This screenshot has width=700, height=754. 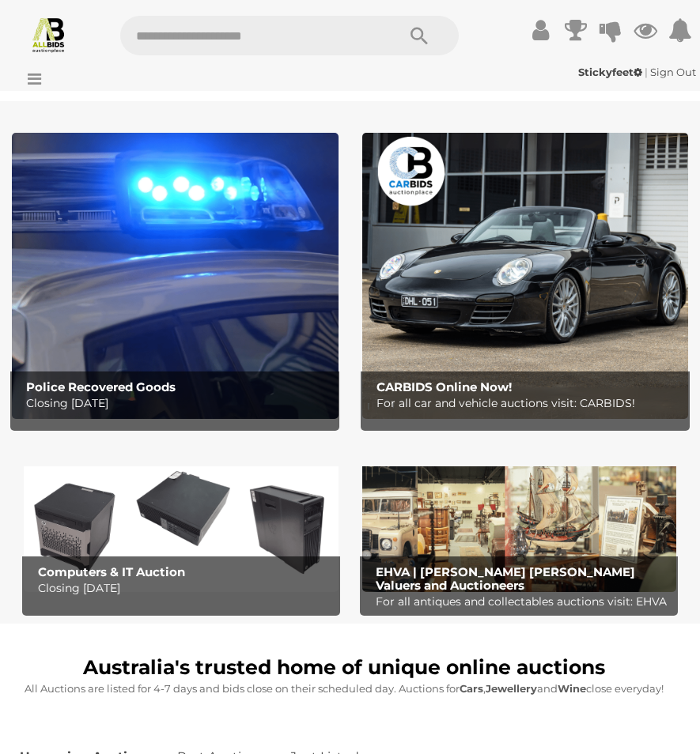 What do you see at coordinates (611, 72) in the screenshot?
I see `a: Stickyfeet` at bounding box center [611, 72].